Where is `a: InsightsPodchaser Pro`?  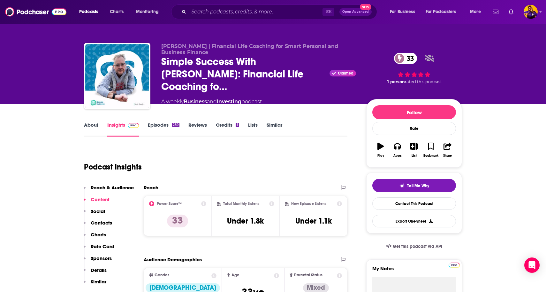
a: InsightsPodchaser Pro is located at coordinates (123, 129).